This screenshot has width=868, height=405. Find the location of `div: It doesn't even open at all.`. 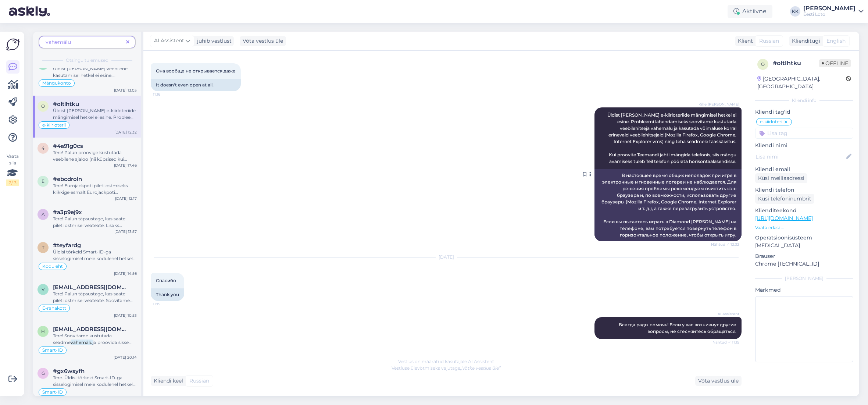

div: It doesn't even open at all. is located at coordinates (196, 85).